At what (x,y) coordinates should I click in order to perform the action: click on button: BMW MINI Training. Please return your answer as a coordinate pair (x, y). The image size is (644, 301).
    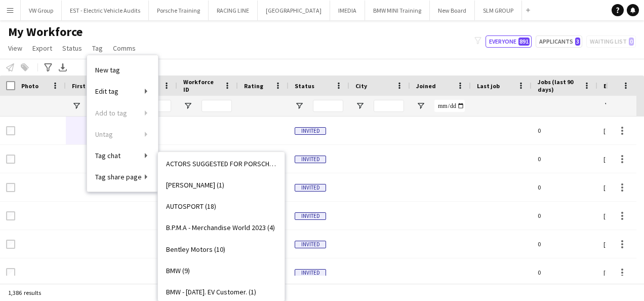
    Looking at the image, I should click on (398, 10).